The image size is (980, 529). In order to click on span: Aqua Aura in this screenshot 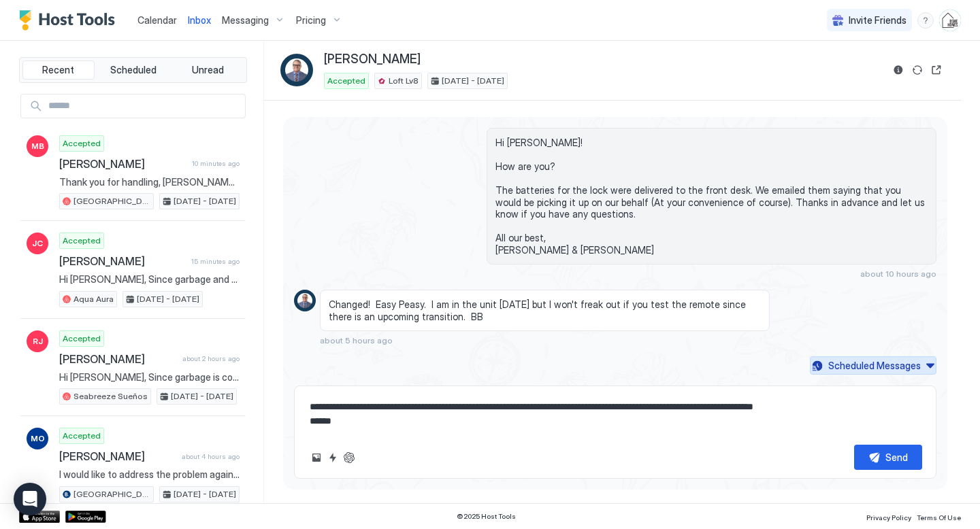, I will do `click(93, 299)`.